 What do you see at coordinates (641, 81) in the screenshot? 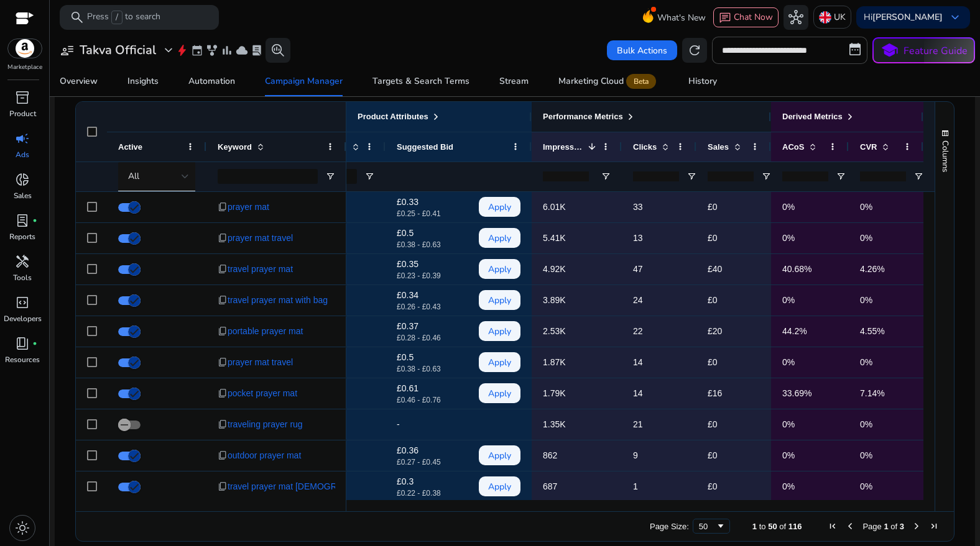
I see `span: Beta` at bounding box center [641, 81].